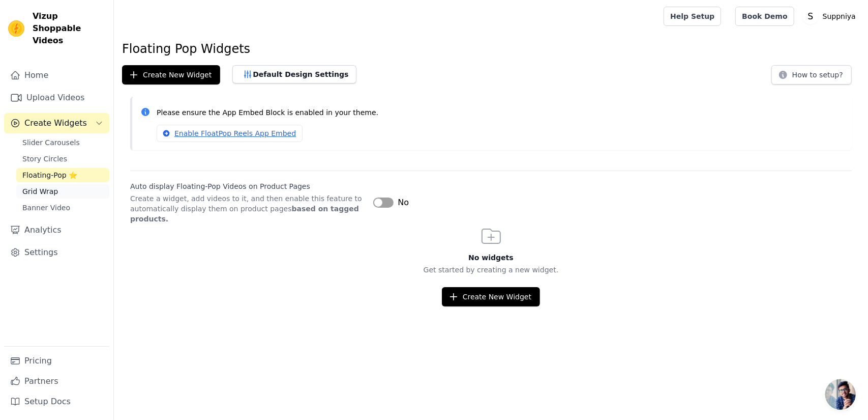 The image size is (868, 420). Describe the element at coordinates (62, 159) in the screenshot. I see `a: Story Circles` at that location.